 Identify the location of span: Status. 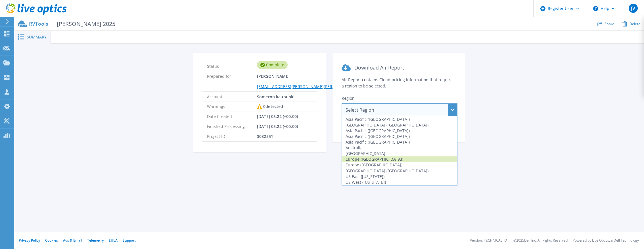
(232, 65).